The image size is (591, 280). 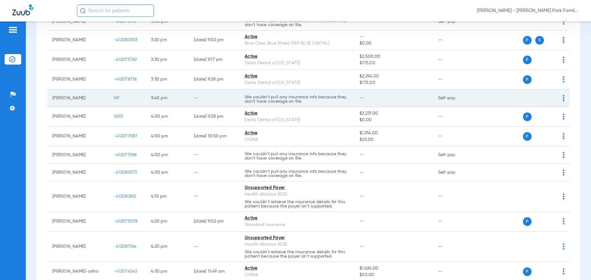 What do you see at coordinates (297, 43) in the screenshot?
I see `div: Blue Cross Blue Shield (FEP BLUE DENTAL)` at bounding box center [297, 43].